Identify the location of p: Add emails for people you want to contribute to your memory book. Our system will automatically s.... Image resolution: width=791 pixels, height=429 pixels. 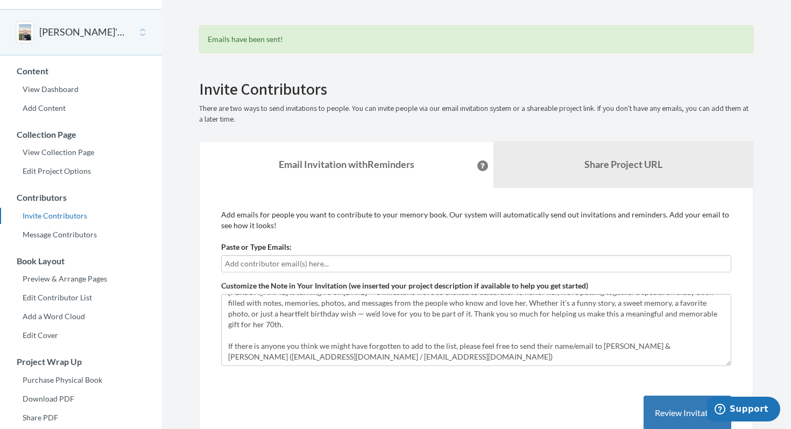
(476, 220).